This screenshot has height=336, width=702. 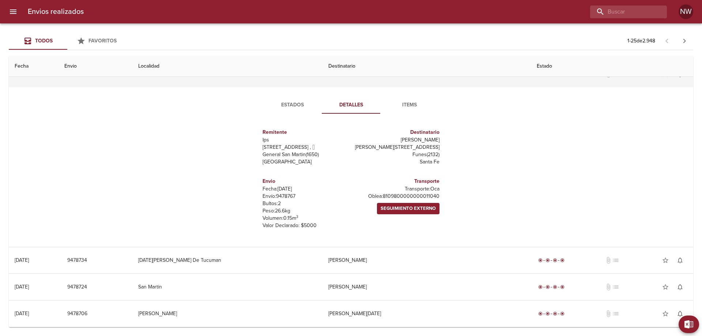 What do you see at coordinates (408, 209) in the screenshot?
I see `a: Seguimiento Externo` at bounding box center [408, 209].